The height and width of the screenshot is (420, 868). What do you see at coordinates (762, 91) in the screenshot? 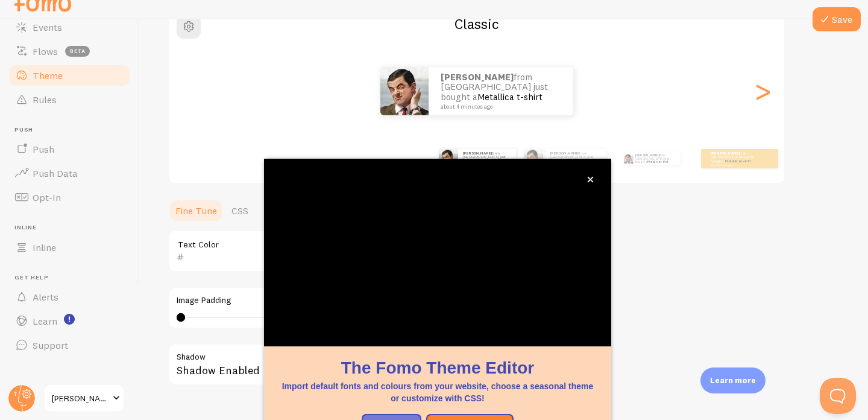
I see `div: Next slide` at bounding box center [762, 91].